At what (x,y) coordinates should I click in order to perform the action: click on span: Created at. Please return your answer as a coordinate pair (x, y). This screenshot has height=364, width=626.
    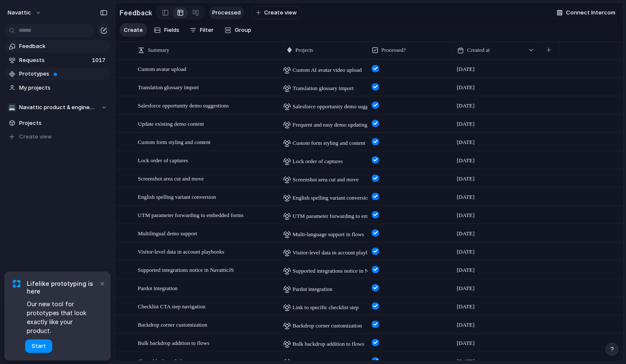
    Looking at the image, I should click on (479, 50).